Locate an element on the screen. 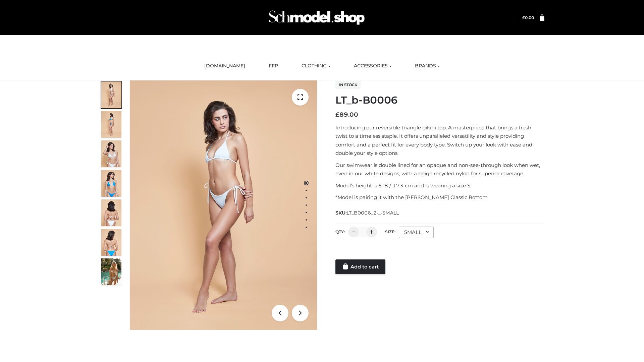  img: ArielClassicBikiniTop_CloudNine_AzureSky_OW114ECO_1 is located at coordinates (223, 205).